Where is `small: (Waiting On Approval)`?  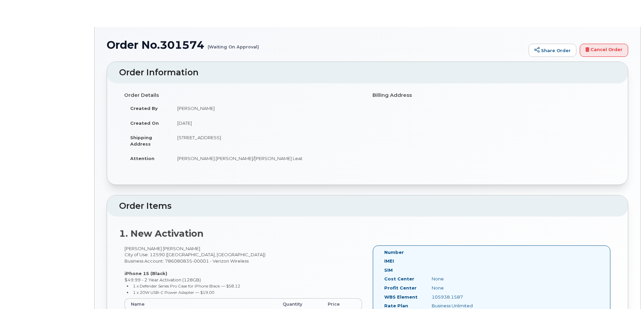 small: (Waiting On Approval) is located at coordinates (233, 44).